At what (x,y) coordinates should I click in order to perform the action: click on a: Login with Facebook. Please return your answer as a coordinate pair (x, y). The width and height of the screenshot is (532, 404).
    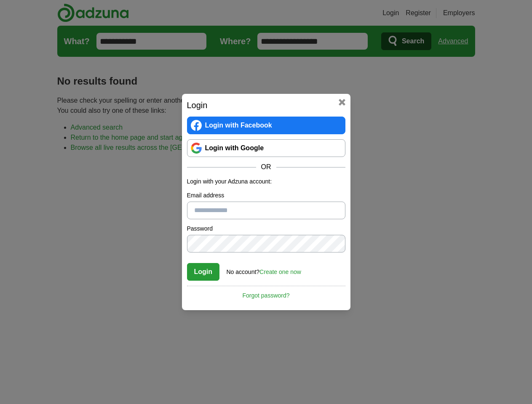
    Looking at the image, I should click on (266, 125).